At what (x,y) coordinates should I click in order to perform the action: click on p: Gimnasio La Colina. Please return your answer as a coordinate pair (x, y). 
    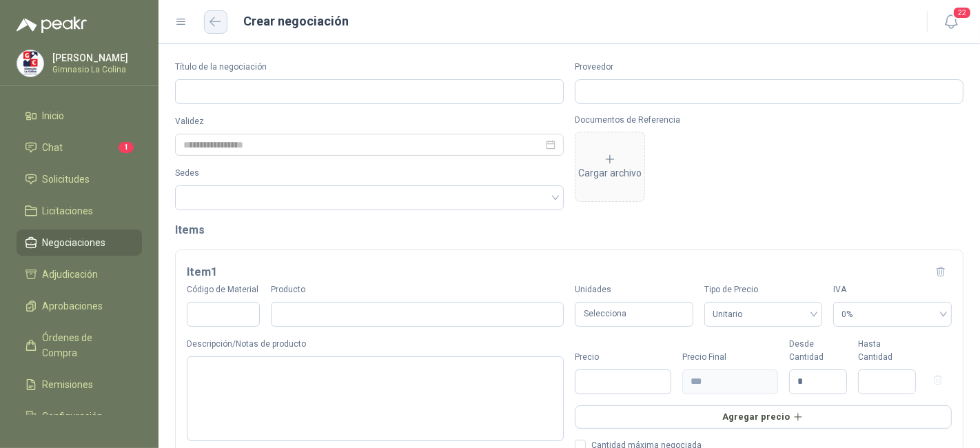
    Looking at the image, I should click on (95, 70).